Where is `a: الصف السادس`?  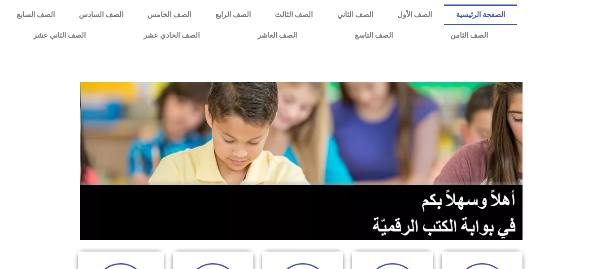
a: الصف السادس is located at coordinates (101, 15).